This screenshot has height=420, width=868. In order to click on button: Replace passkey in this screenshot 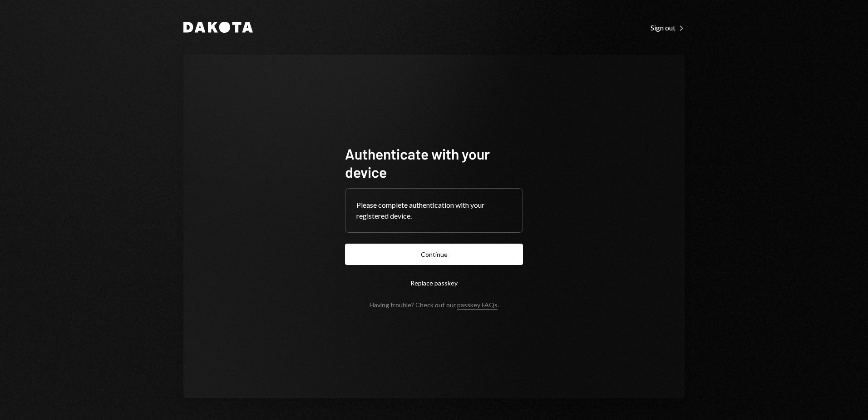, I will do `click(434, 282)`.